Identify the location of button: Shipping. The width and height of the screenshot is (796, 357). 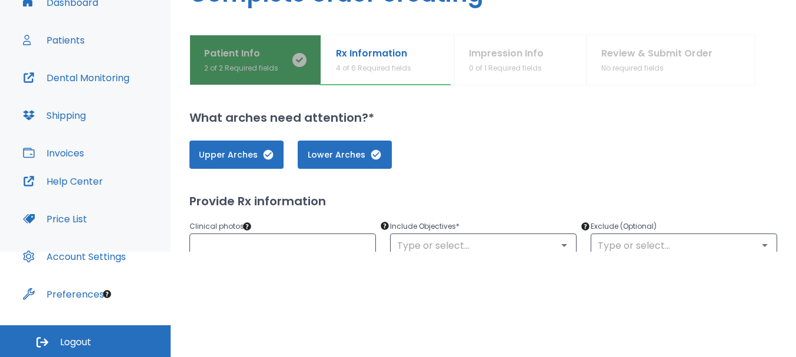
(54, 115).